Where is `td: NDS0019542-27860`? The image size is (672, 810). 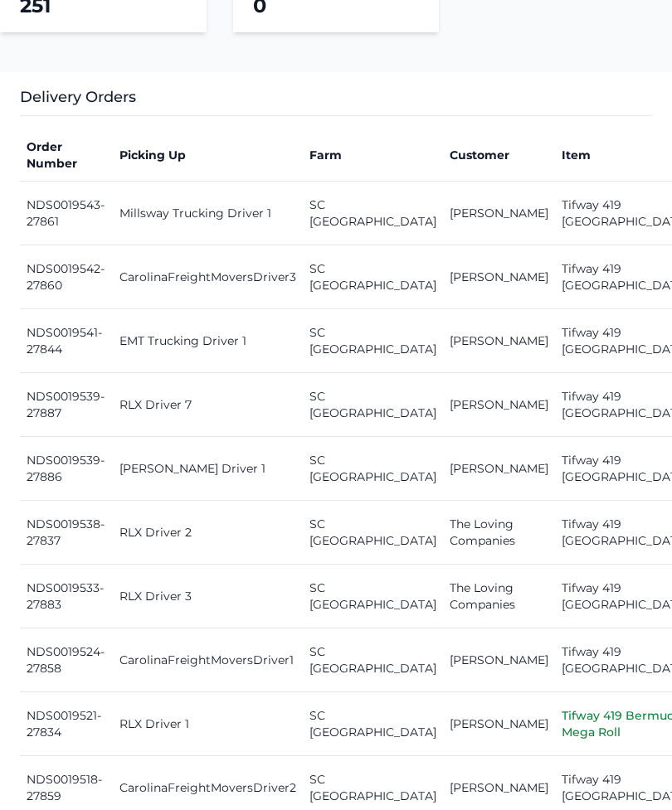 td: NDS0019542-27860 is located at coordinates (67, 277).